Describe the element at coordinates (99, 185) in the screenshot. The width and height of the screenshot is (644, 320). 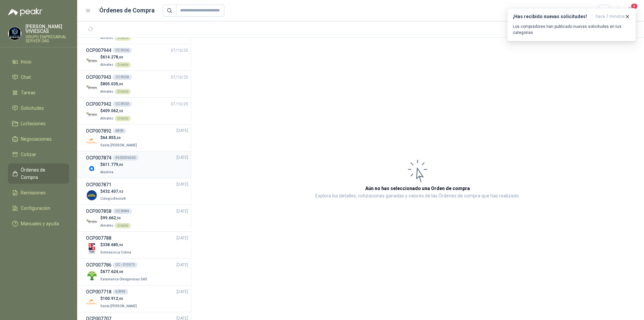
I see `h3: OCP007871` at that location.